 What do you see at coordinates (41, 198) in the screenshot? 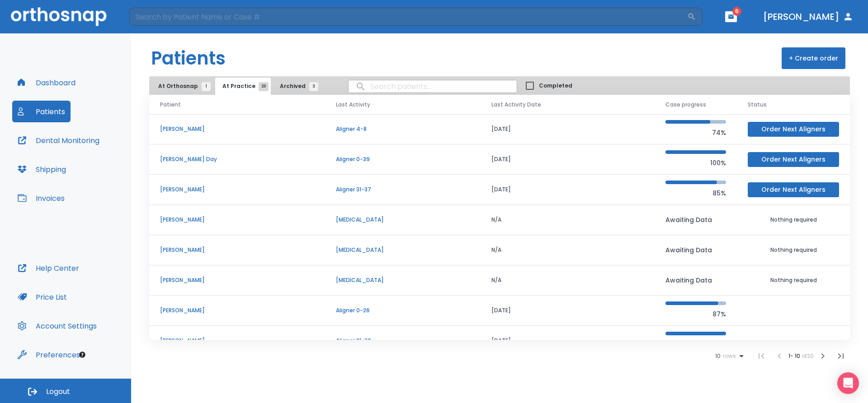
I see `button: Invoices` at bounding box center [41, 198].